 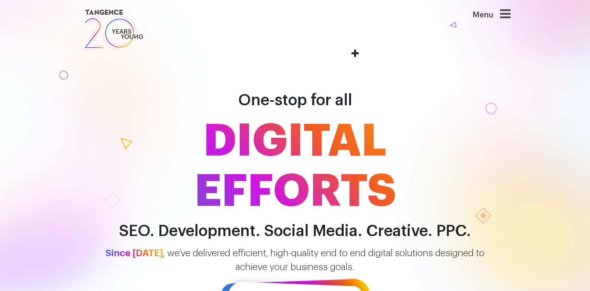 I want to click on h2: SEO. Development. Social Media. Creative. PPC., so click(x=295, y=231).